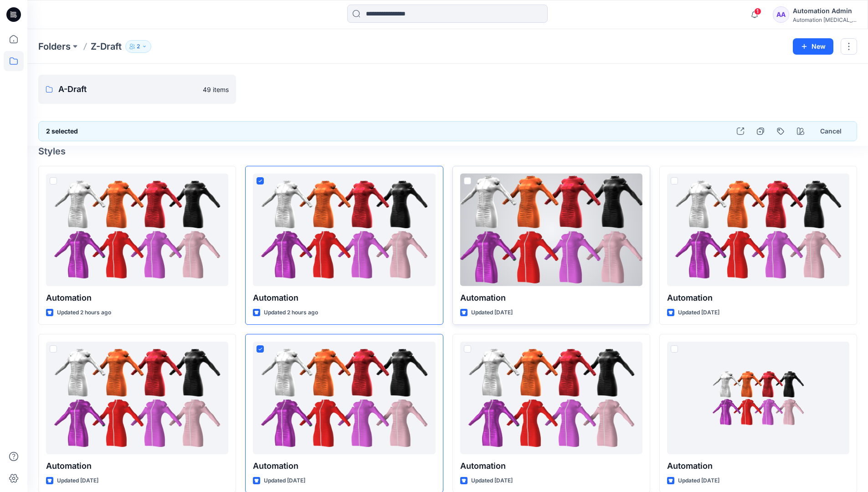 The height and width of the screenshot is (492, 868). I want to click on a: A-Draft49 items, so click(138, 89).